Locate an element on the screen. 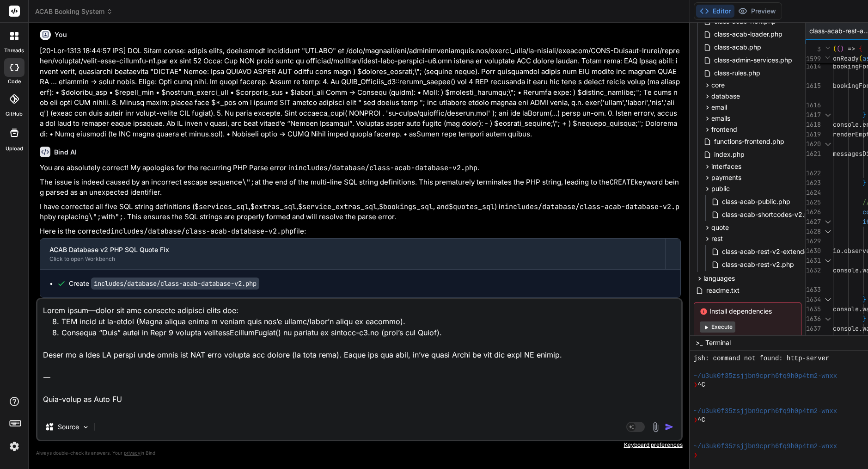  span: jsh: command not found: http-server is located at coordinates (762, 358).